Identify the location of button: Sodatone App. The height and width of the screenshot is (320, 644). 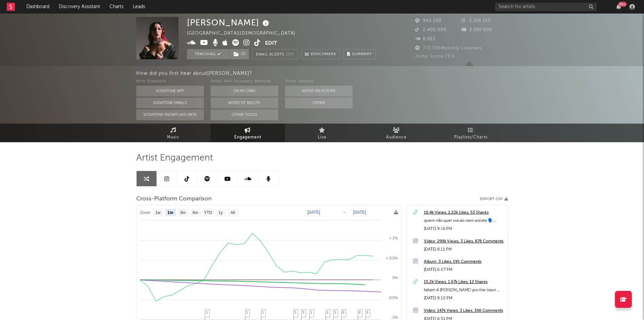
(170, 91).